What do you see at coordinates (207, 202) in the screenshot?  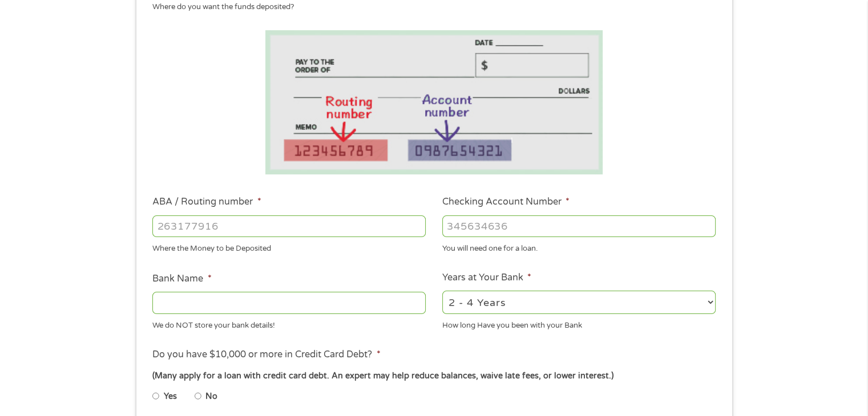 I see `label: ABA / Routing number` at bounding box center [207, 202].